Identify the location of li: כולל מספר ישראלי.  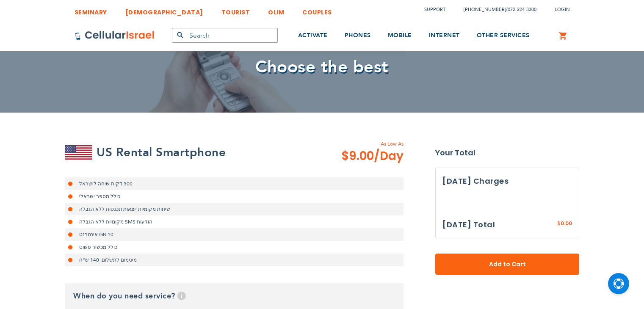
(234, 196).